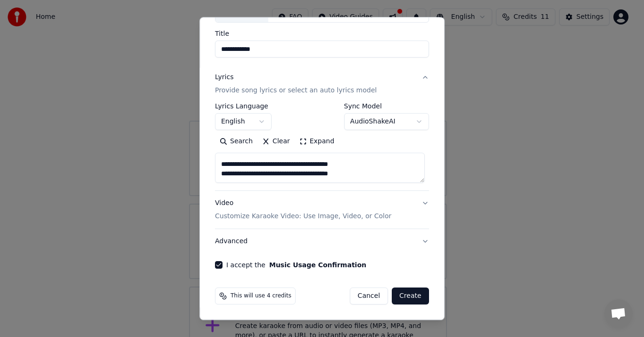  Describe the element at coordinates (322, 34) in the screenshot. I see `label: Title` at that location.